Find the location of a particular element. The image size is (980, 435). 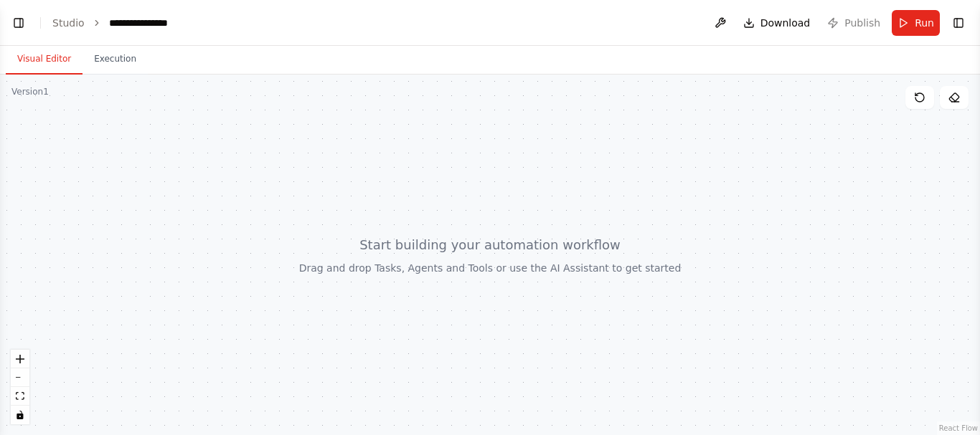

button: toggle interactivity is located at coordinates (20, 416).